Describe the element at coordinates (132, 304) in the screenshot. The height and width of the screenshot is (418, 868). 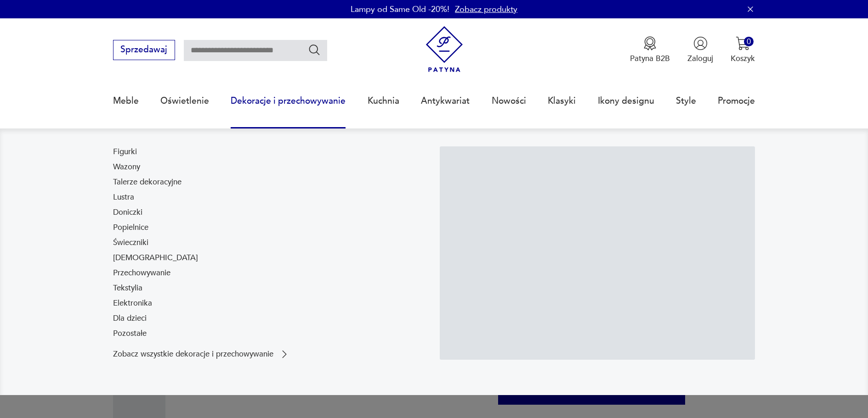
I see `a: Elektronika` at that location.